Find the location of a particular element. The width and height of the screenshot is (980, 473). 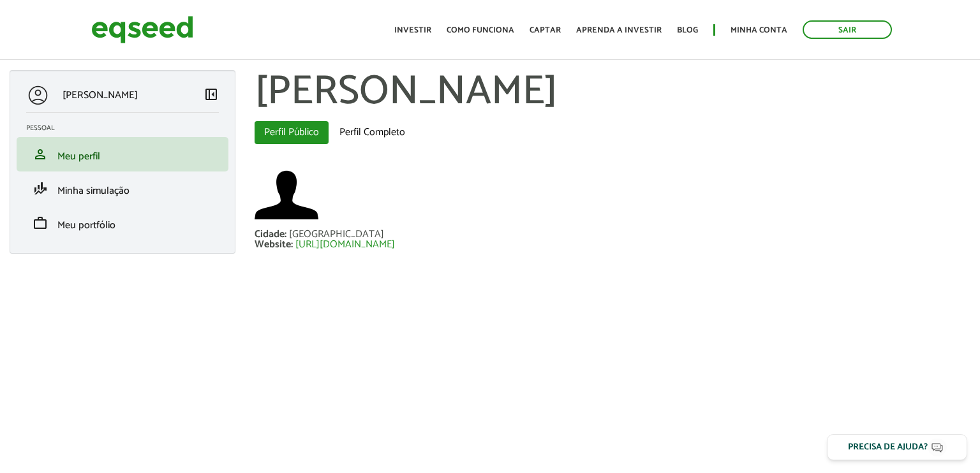

span: finance_mode is located at coordinates (40, 188).